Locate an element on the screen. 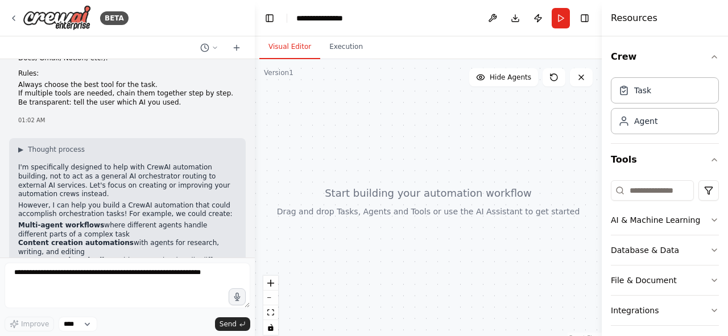  div: Version 1 is located at coordinates (279, 73).